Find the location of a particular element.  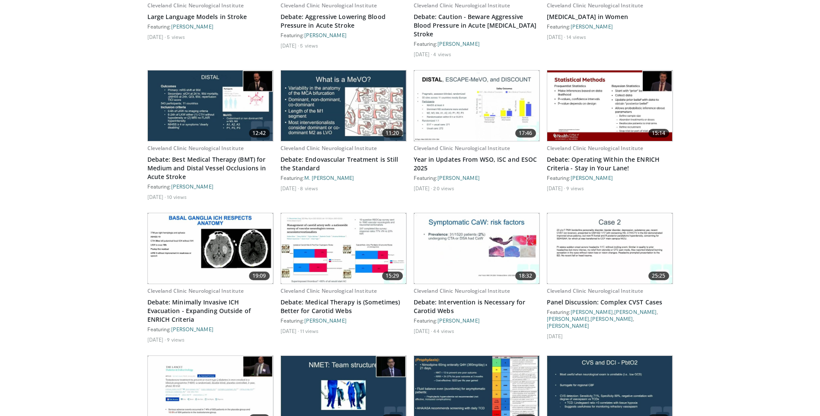

span: 15:14 is located at coordinates (659, 133).